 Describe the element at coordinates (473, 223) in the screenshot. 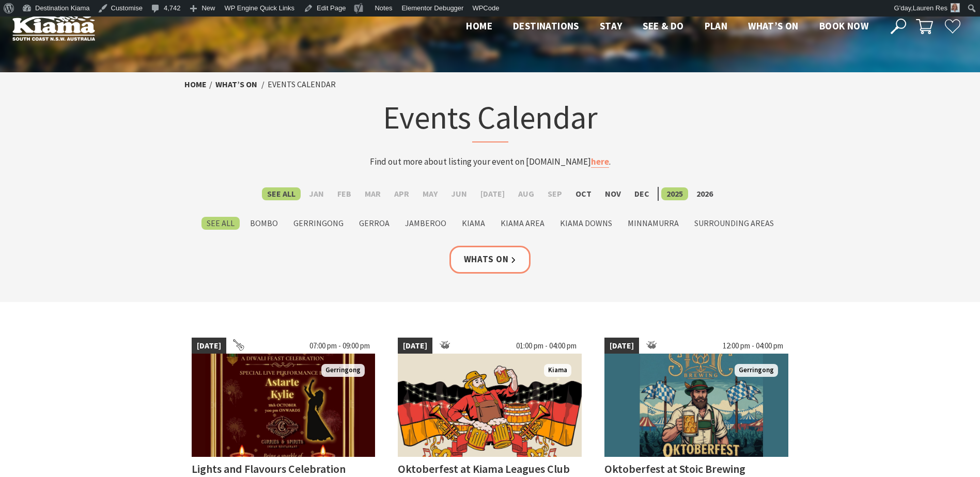

I see `label: Kiama` at that location.